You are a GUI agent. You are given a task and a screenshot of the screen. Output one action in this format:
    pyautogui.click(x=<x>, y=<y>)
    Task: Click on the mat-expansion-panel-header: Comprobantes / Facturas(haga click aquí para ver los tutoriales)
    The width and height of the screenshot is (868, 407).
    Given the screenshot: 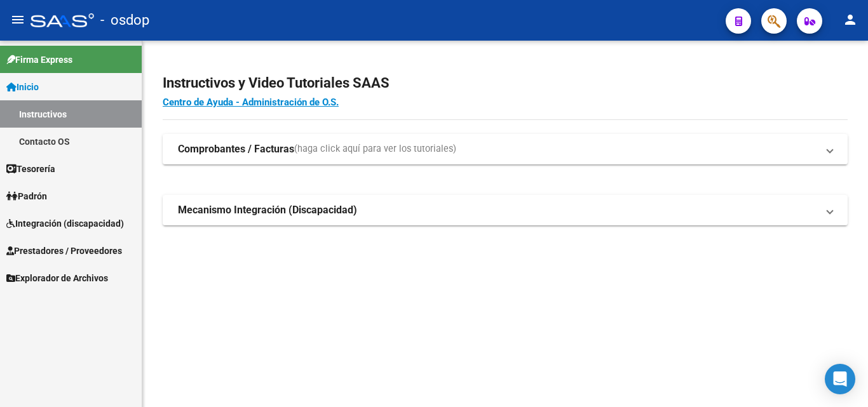 What is the action you would take?
    pyautogui.click(x=505, y=150)
    